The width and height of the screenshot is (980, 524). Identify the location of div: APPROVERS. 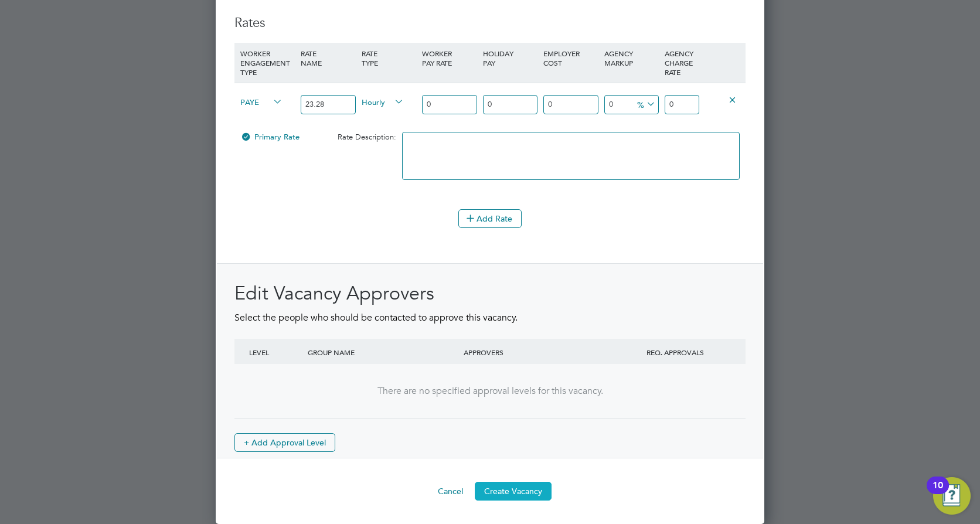
(539, 352).